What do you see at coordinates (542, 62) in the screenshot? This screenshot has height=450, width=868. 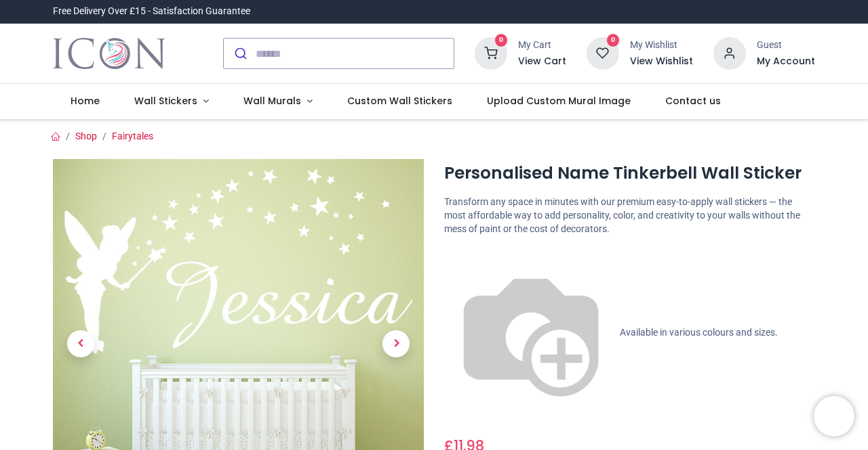 I see `h6: View Cart` at bounding box center [542, 62].